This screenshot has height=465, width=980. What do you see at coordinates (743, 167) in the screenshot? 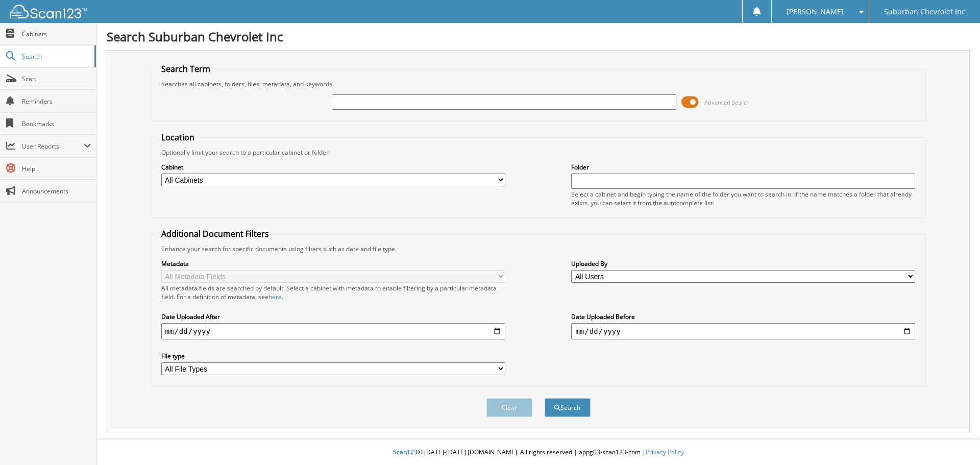
I see `label: Folder` at bounding box center [743, 167].